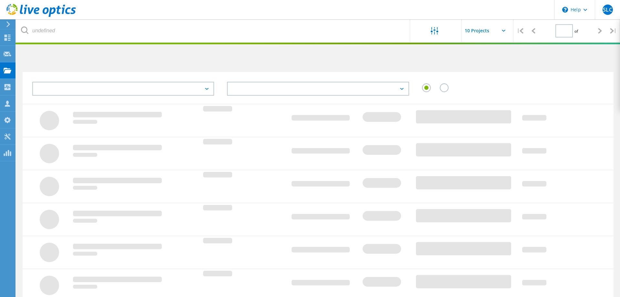 Image resolution: width=620 pixels, height=297 pixels. I want to click on input: undefined, so click(213, 31).